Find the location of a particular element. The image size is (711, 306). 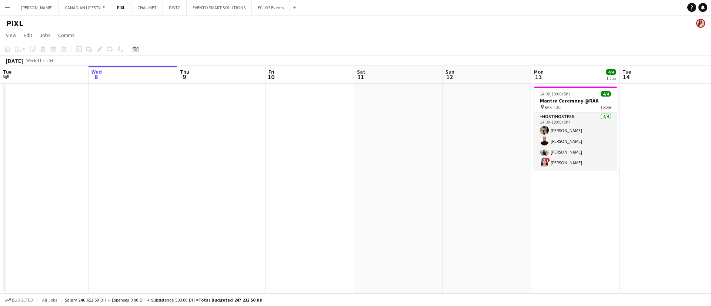

span: 10 is located at coordinates (271, 77).